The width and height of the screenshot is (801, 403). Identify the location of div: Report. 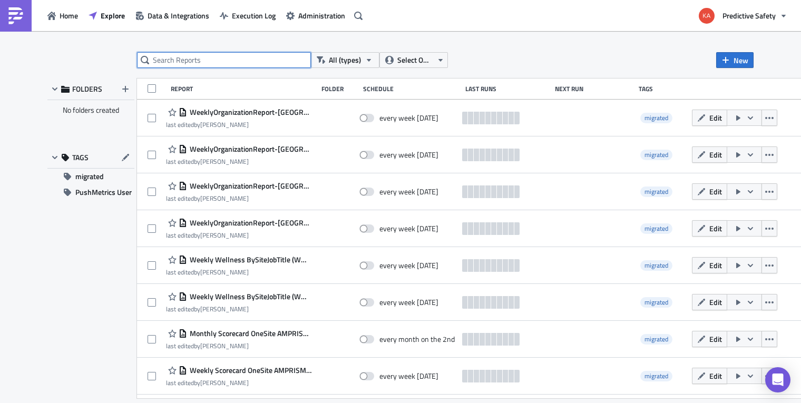
(243, 88).